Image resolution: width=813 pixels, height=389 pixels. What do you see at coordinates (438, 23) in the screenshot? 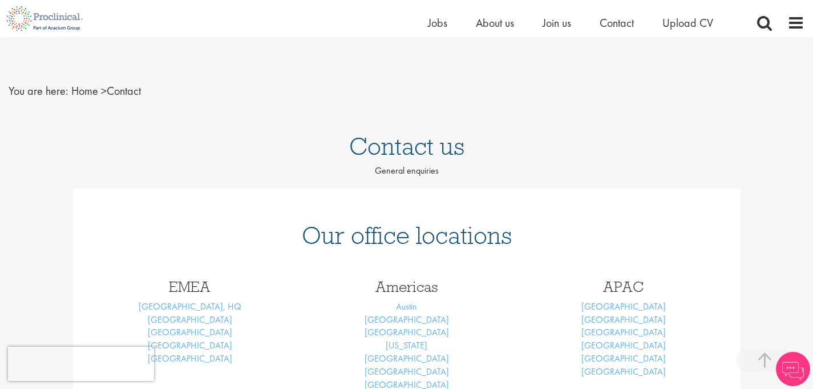
I see `span: Jobs` at bounding box center [438, 23].